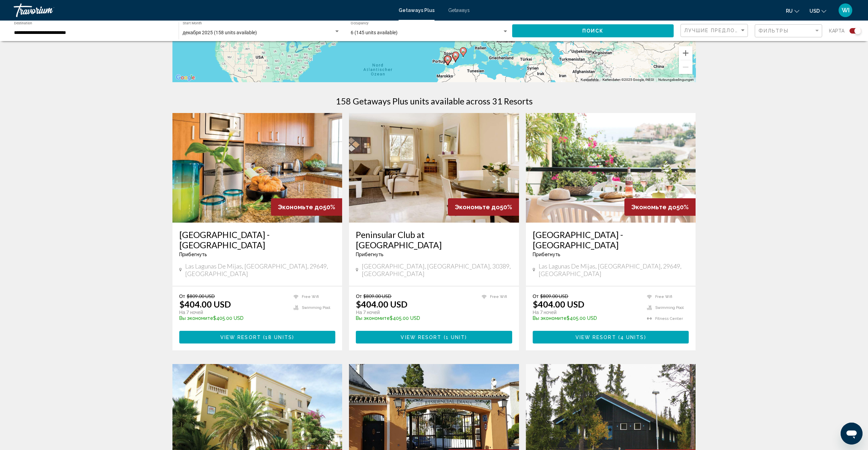  What do you see at coordinates (417, 11) in the screenshot?
I see `a: Getaways Plus` at bounding box center [417, 11].